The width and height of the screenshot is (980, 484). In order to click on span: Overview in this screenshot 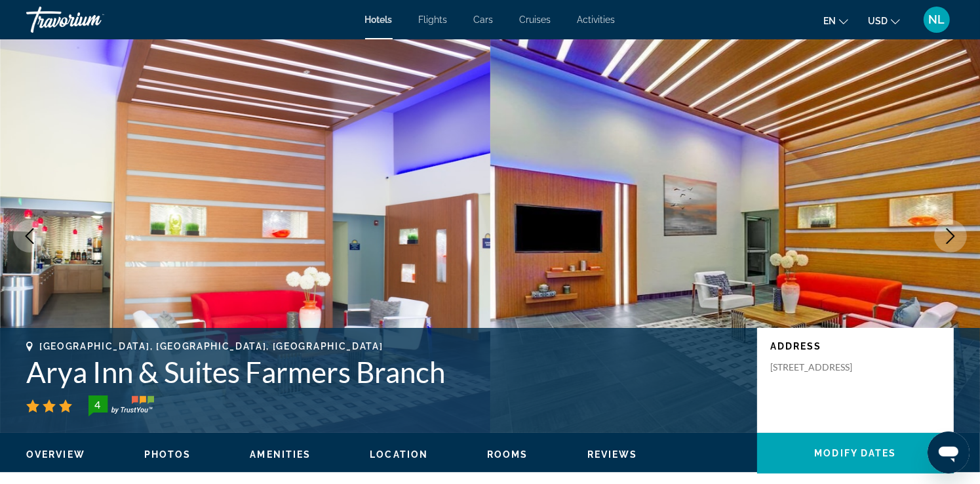, I will do `click(56, 455)`.